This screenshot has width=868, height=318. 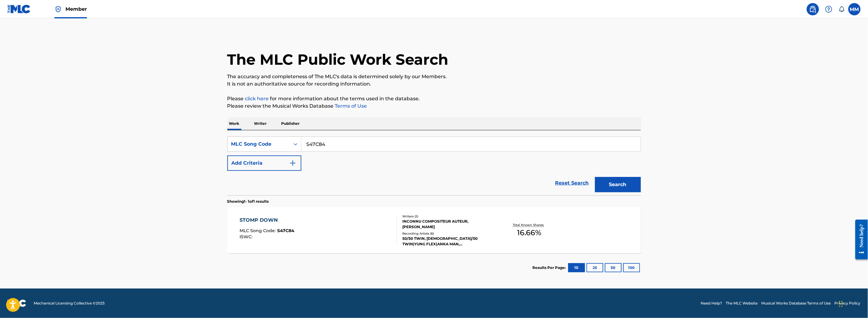 What do you see at coordinates (576, 268) in the screenshot?
I see `button: 10` at bounding box center [576, 268].